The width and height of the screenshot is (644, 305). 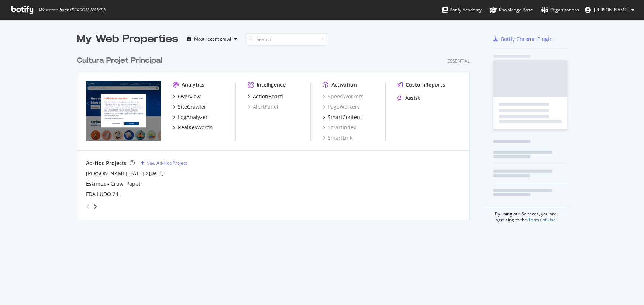 What do you see at coordinates (421, 85) in the screenshot?
I see `a: CustomReports` at bounding box center [421, 85].